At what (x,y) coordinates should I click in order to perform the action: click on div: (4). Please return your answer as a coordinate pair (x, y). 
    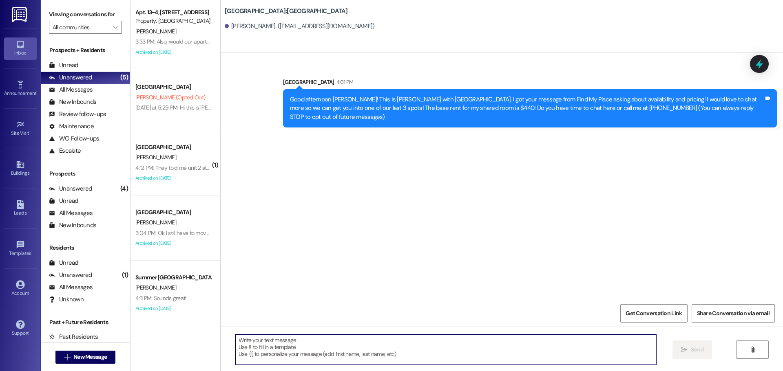
    Looking at the image, I should click on (124, 189).